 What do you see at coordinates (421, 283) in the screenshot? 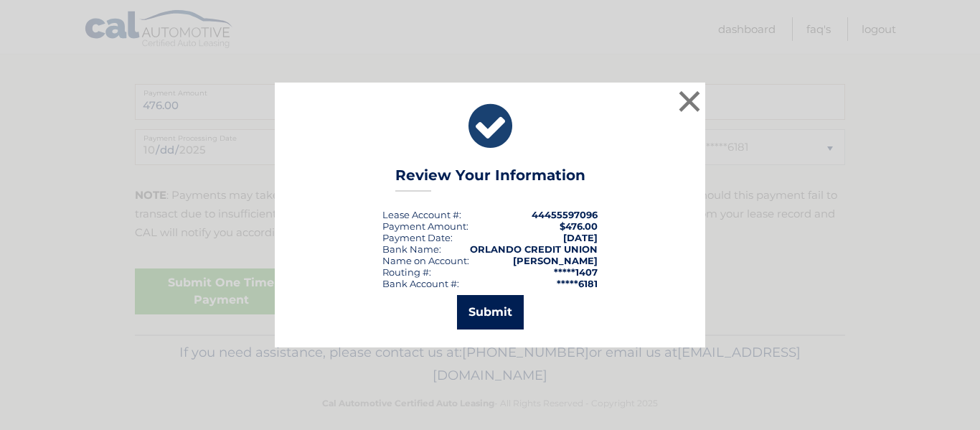
I see `div: Bank Account #:` at bounding box center [421, 283].